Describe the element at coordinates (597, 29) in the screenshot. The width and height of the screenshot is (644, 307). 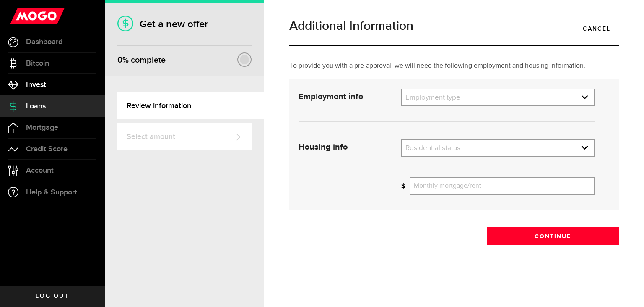
I see `a: Cancel` at that location.